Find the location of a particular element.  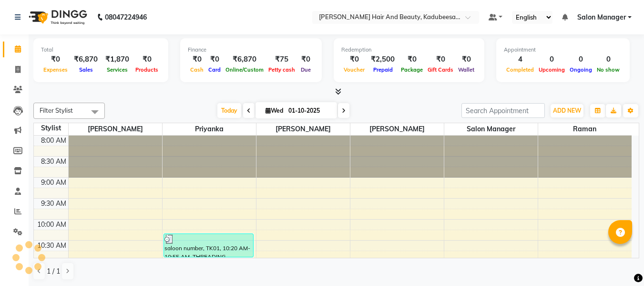

span: Upcoming is located at coordinates (551, 70).